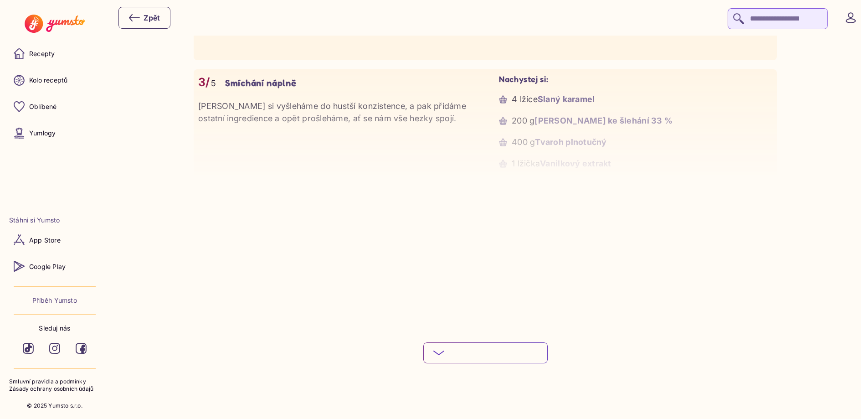 The height and width of the screenshot is (419, 868). What do you see at coordinates (55, 389) in the screenshot?
I see `a: Zásady ochrany osobních údajů` at bounding box center [55, 389].